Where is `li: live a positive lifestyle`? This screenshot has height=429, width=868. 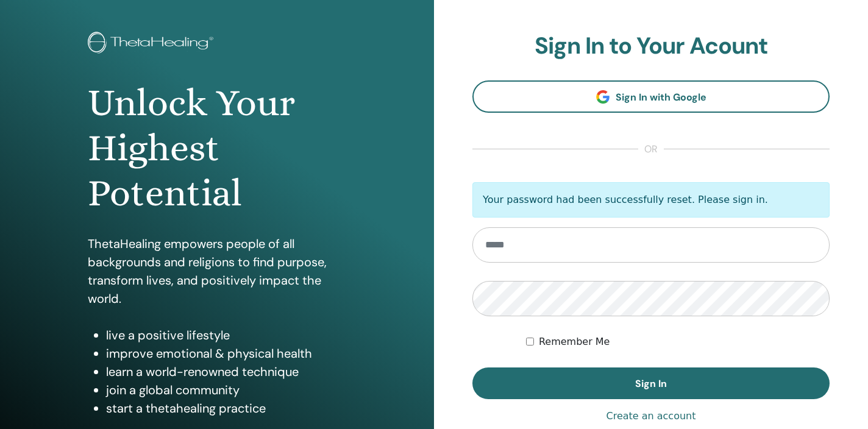 li: live a positive lifestyle is located at coordinates (226, 335).